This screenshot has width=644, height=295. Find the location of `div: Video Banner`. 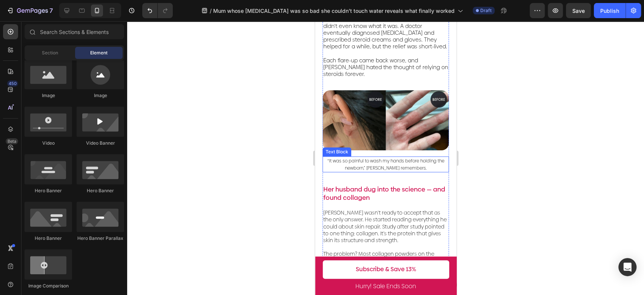

div: Video Banner is located at coordinates (100, 143).